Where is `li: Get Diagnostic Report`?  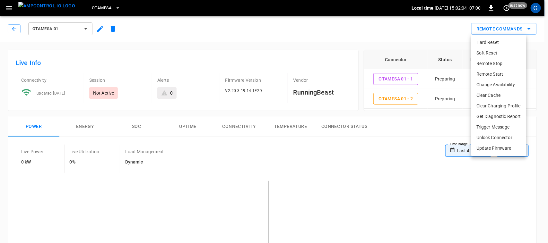 li: Get Diagnostic Report is located at coordinates (498, 116).